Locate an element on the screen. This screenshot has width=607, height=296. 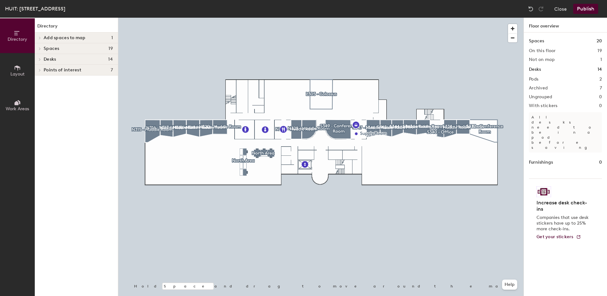
h1: 20 is located at coordinates (599, 41).